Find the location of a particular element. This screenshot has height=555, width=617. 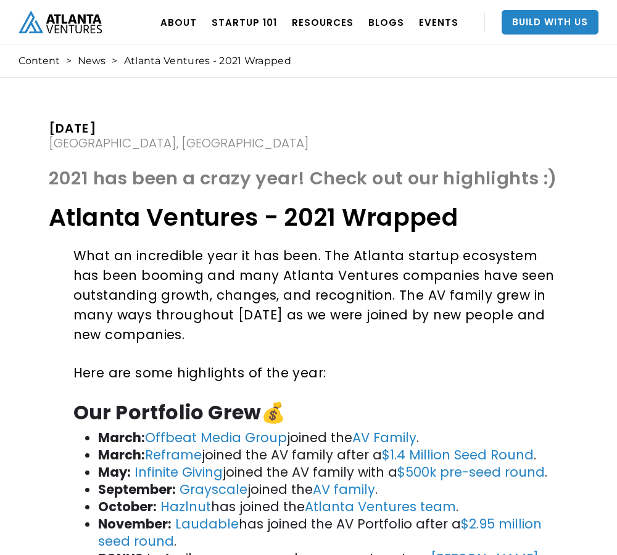

strong: Our Portfolio Grew💰 is located at coordinates (179, 412).